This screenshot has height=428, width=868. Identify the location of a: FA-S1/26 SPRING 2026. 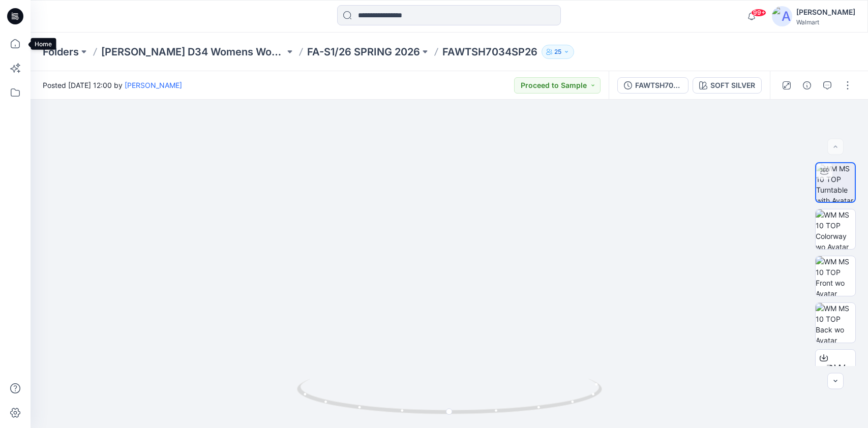
(364, 52).